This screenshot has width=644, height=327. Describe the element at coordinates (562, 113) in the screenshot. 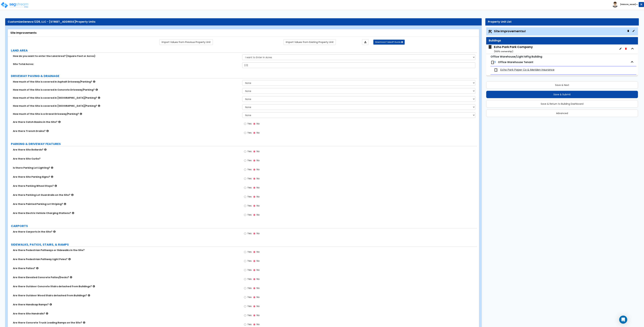

I see `button: Advanced` at that location.